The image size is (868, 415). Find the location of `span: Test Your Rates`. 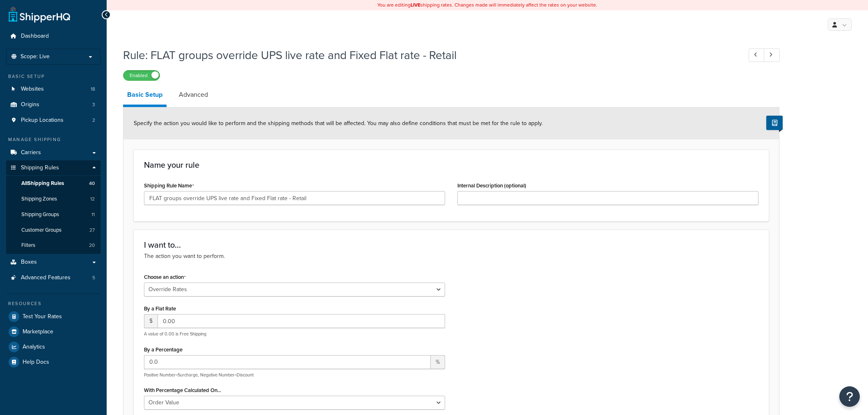

span: Test Your Rates is located at coordinates (42, 316).